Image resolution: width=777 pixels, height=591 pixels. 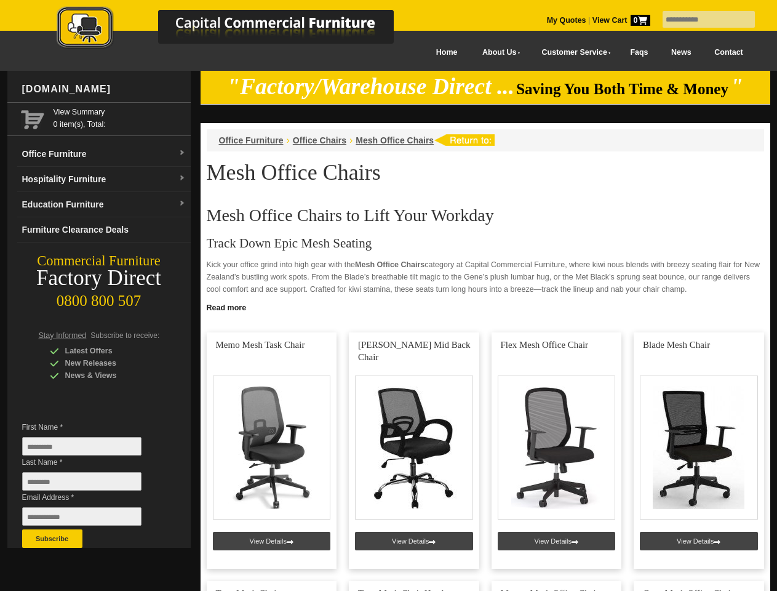 What do you see at coordinates (619, 20) in the screenshot?
I see `a: View Cart0` at bounding box center [619, 20].